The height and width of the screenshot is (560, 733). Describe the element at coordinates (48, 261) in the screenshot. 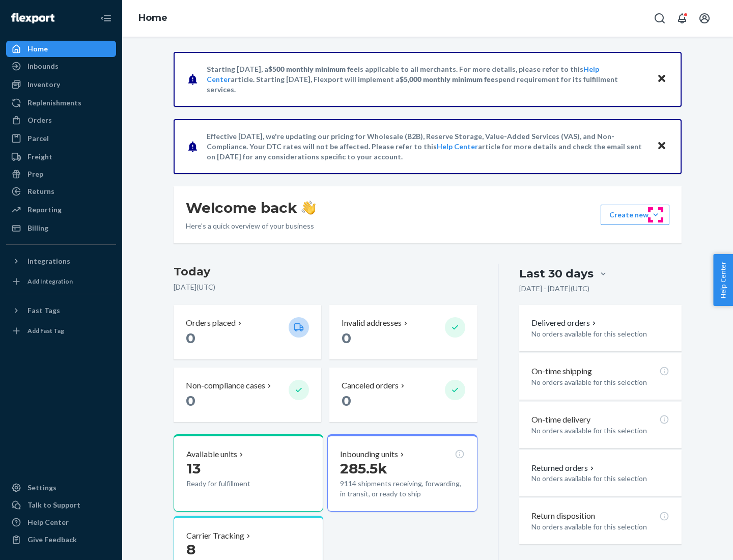

I see `div: Integrations` at that location.